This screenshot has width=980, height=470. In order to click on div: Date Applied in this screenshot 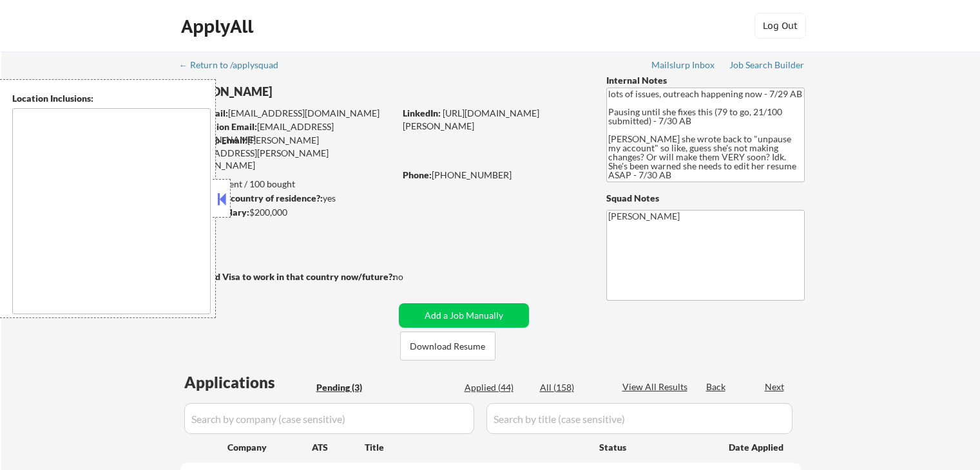, I will do `click(757, 448)`.